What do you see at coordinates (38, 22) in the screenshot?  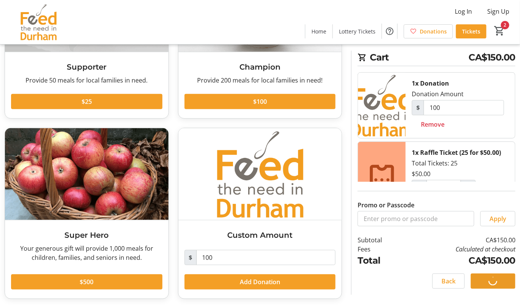 I see `img: Feed the Need in Durham's Logo` at bounding box center [38, 22].